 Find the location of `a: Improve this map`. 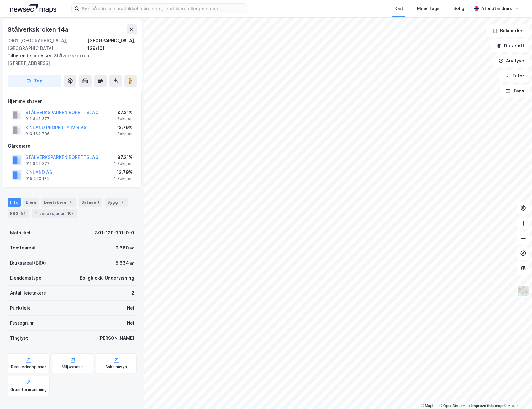

a: Improve this map is located at coordinates (486, 407).